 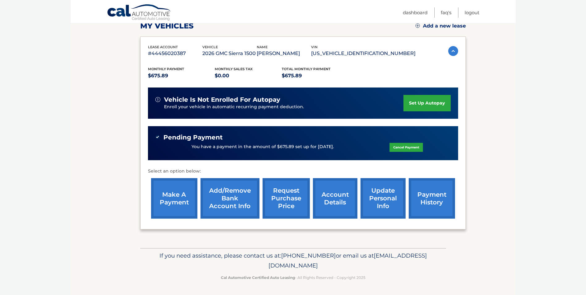 I want to click on a: Add/Remove bank account info, so click(x=230, y=198).